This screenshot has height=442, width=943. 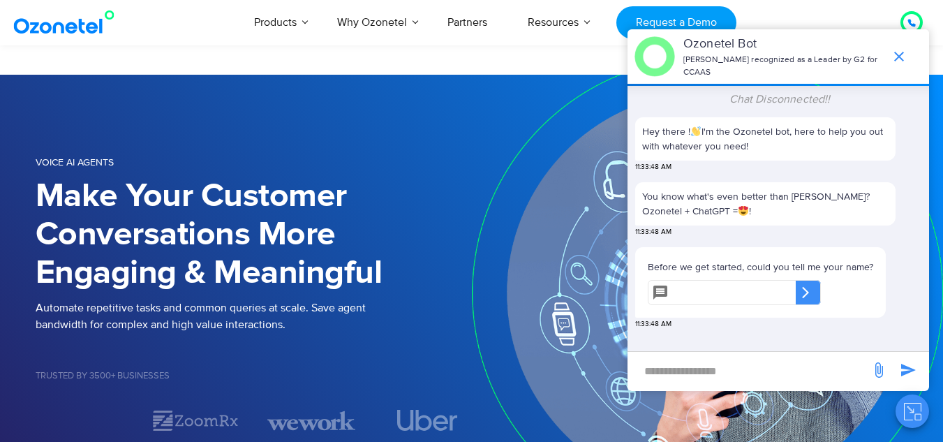 I want to click on h5: Trusted by 3500+ Businesses, so click(x=253, y=376).